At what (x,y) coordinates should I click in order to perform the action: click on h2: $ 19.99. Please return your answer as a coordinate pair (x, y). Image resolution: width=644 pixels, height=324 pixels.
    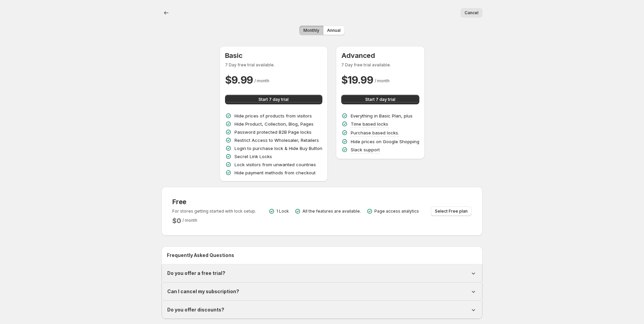
    Looking at the image, I should click on (358, 80).